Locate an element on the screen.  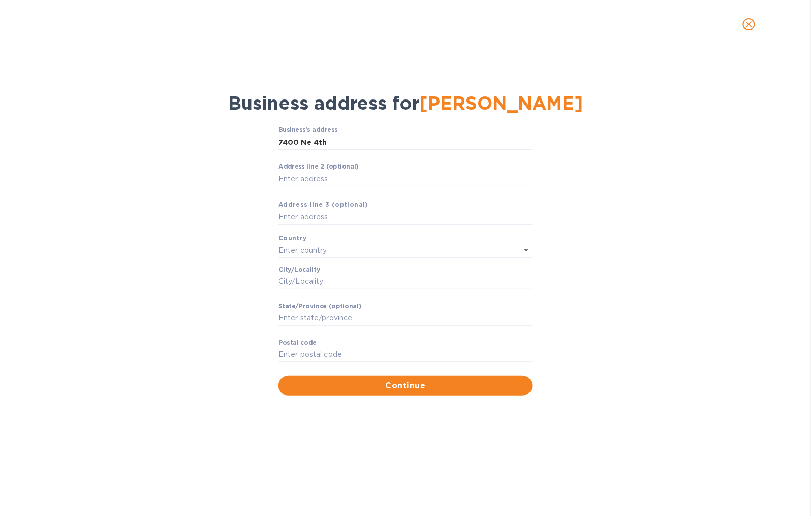
button: Open is located at coordinates (526, 250).